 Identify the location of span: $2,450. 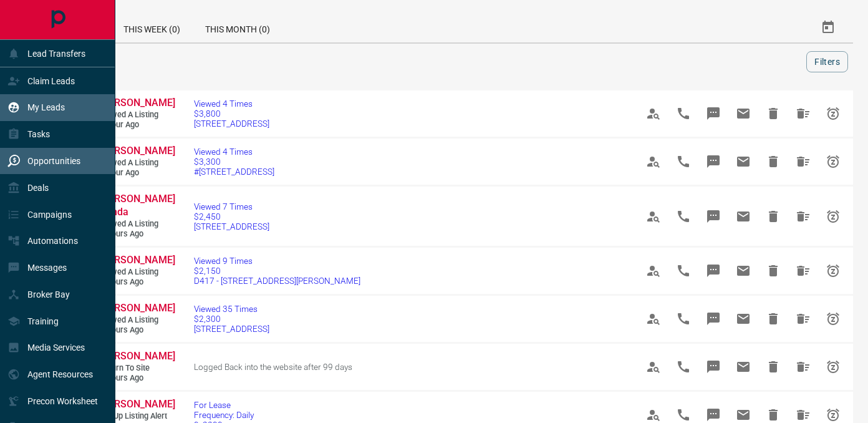
(231, 217).